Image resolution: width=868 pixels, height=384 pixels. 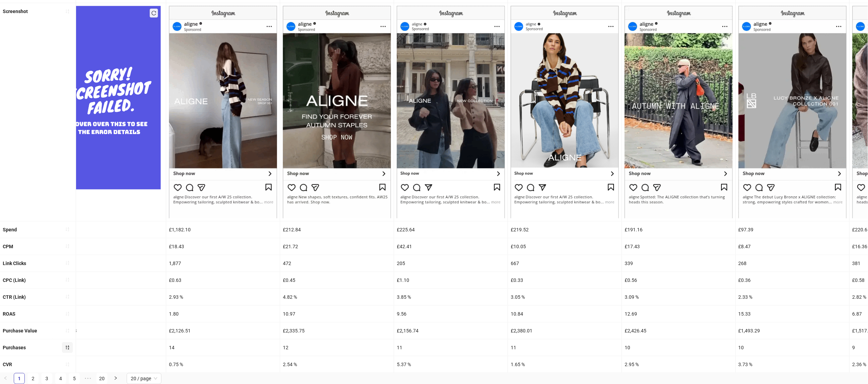 I want to click on b: CPC (Link), so click(x=14, y=281).